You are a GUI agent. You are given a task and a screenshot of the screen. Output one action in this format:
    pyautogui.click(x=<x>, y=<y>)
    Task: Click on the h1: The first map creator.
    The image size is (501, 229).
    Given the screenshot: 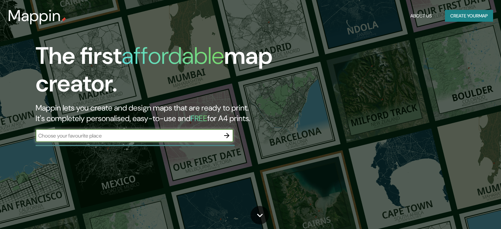 What is the action you would take?
    pyautogui.click(x=161, y=72)
    